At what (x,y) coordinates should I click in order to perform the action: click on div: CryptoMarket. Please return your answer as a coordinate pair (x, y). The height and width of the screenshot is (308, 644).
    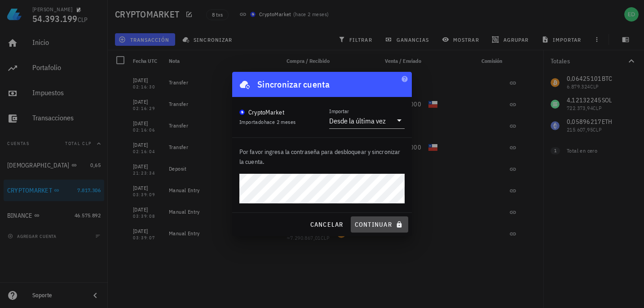
    Looking at the image, I should click on (267, 112).